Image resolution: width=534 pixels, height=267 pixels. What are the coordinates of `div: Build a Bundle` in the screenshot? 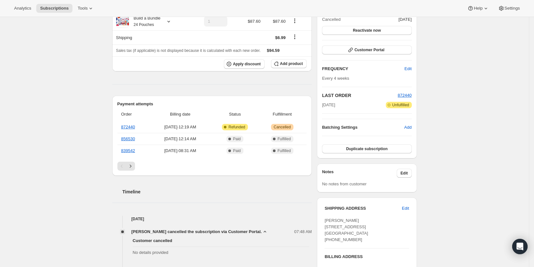 It's located at (145, 21).